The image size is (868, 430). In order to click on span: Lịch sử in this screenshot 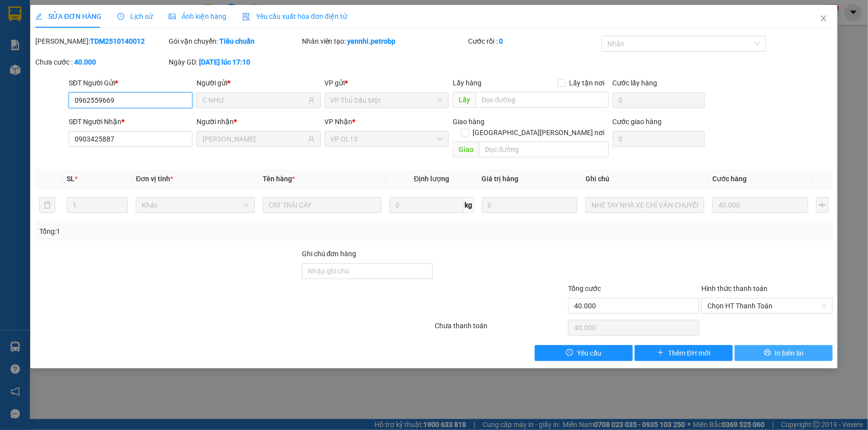, I will do `click(135, 16)`.